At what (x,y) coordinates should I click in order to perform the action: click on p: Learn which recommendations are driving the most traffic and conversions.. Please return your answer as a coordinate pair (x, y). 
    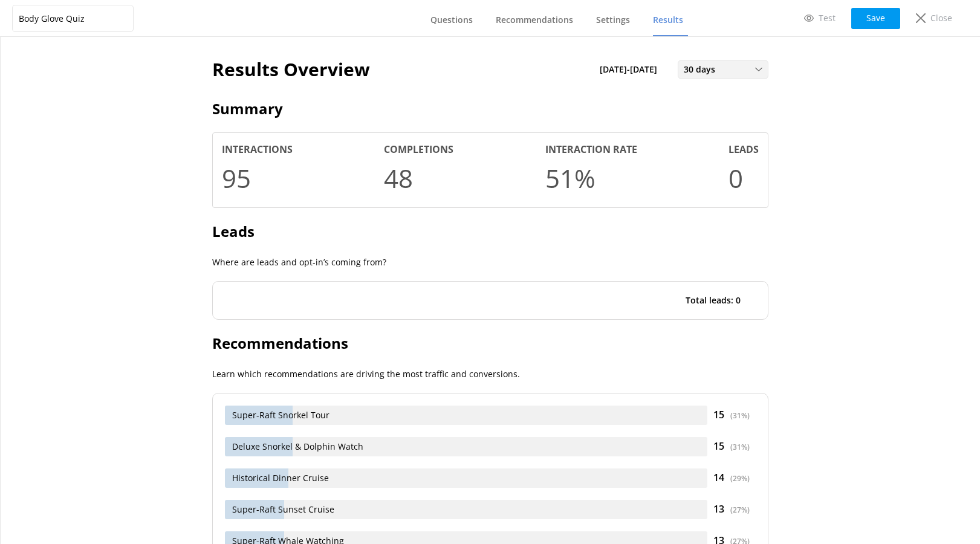
    Looking at the image, I should click on (490, 375).